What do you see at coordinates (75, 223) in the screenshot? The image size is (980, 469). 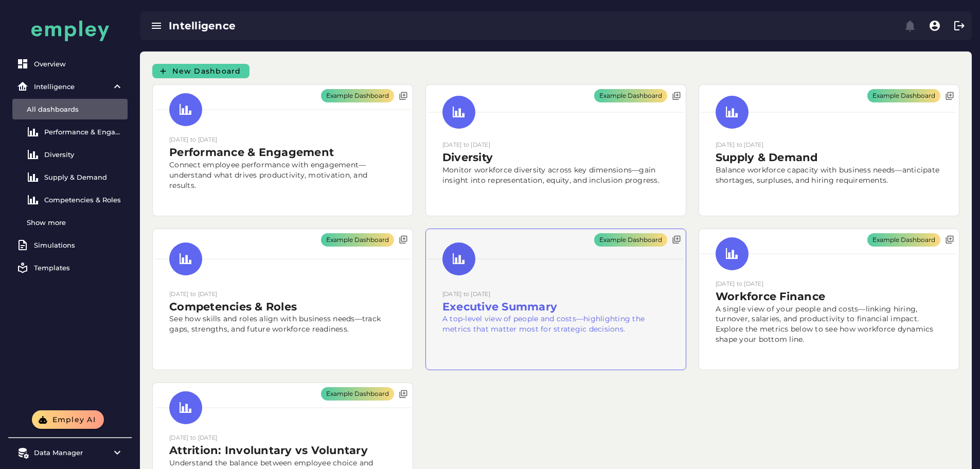 I see `div: Show more` at bounding box center [75, 223].